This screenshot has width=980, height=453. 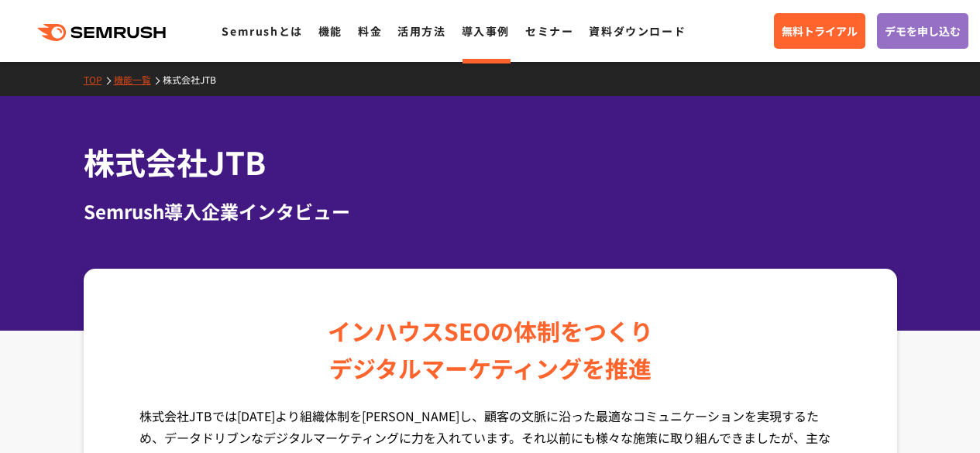 What do you see at coordinates (490, 162) in the screenshot?
I see `h1: 株式会社JTB` at bounding box center [490, 162].